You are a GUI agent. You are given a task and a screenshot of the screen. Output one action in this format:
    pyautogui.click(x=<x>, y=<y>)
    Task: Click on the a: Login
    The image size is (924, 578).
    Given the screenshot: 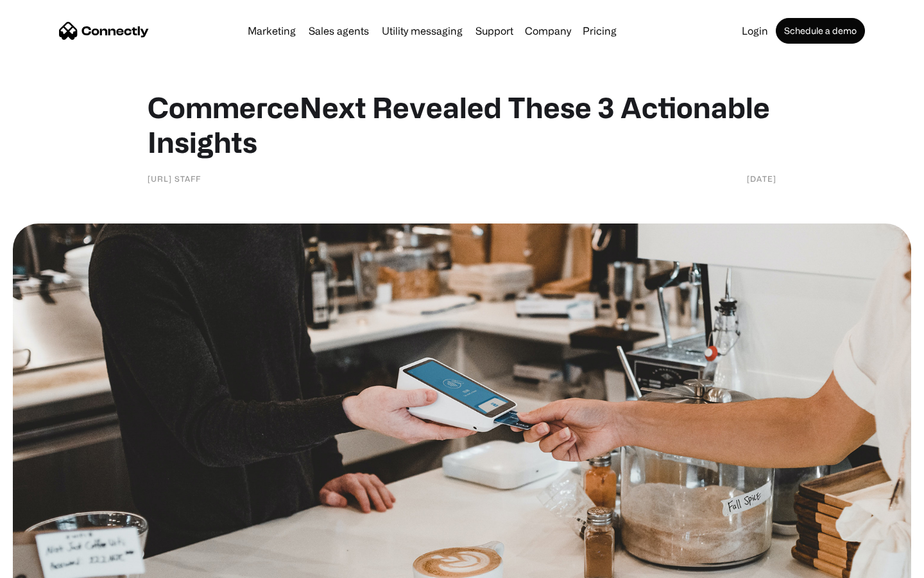 What is the action you would take?
    pyautogui.click(x=755, y=31)
    